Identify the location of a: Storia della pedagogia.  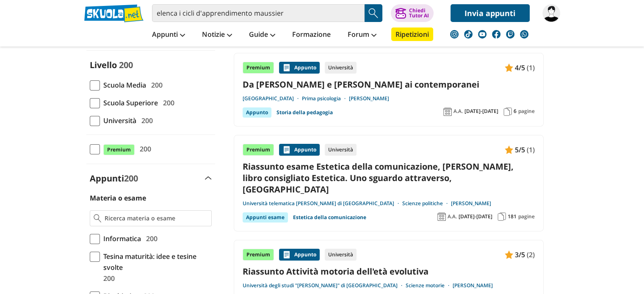
(304, 113).